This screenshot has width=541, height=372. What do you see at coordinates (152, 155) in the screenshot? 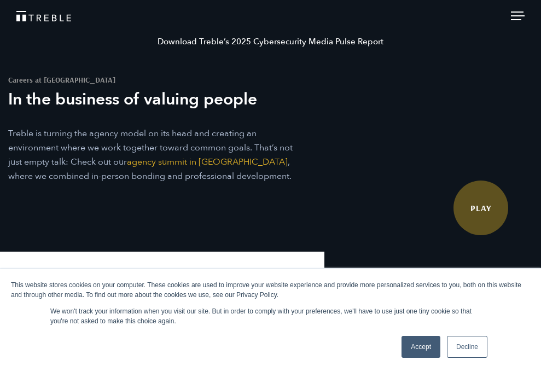
I see `p: Treble is turning the agency model on its head and creating an environment where we work together...` at bounding box center [152, 155].